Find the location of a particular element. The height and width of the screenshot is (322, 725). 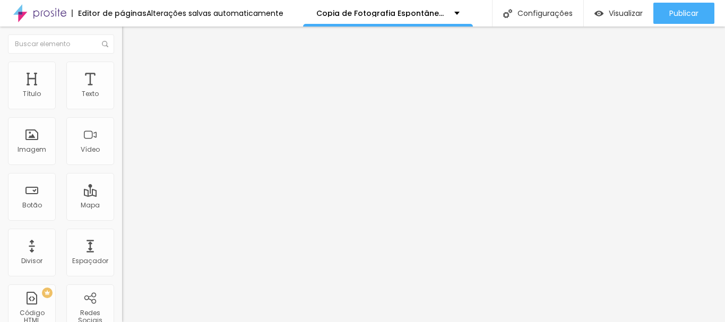

span: Visualizar is located at coordinates (626, 13).